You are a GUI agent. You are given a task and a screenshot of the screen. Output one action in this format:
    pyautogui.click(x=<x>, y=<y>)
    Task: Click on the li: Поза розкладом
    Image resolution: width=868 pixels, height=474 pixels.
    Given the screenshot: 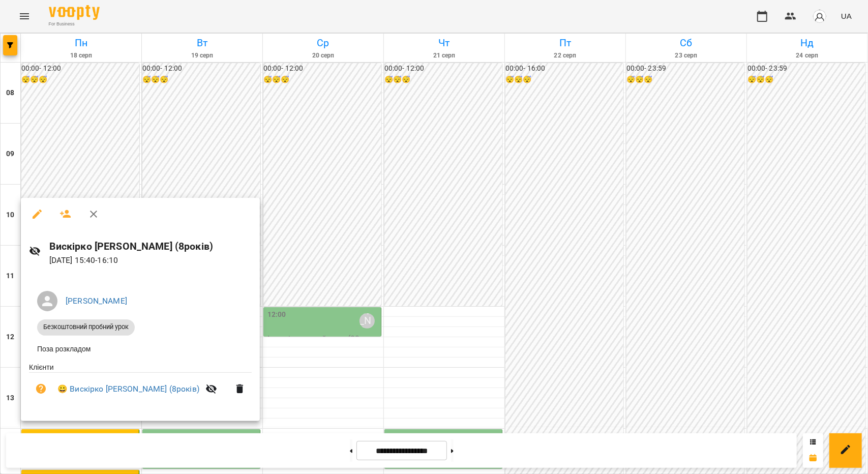 What is the action you would take?
    pyautogui.click(x=141, y=348)
    